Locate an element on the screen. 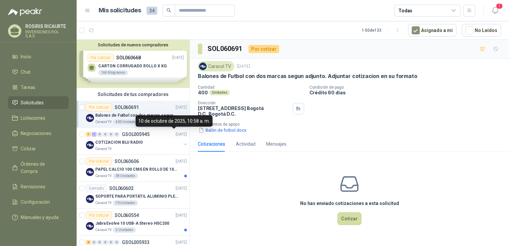 The image size is (509, 246). span: Tareas is located at coordinates (28, 87).